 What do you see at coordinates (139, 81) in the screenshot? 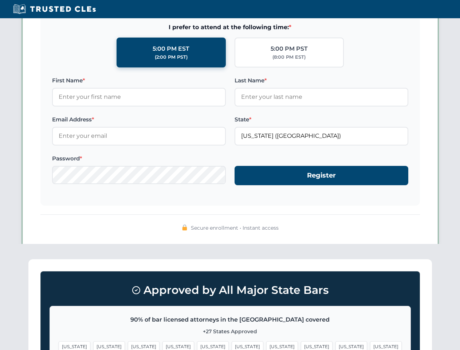
I see `label: First Name` at bounding box center [139, 81].